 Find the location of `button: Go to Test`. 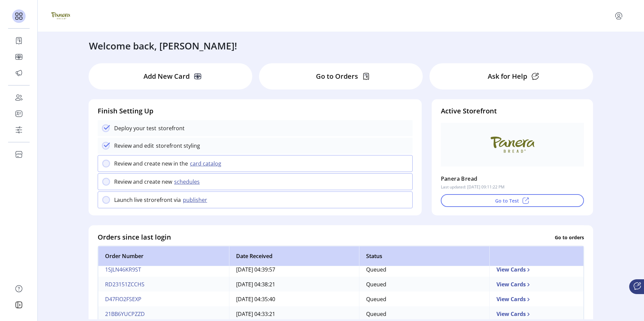

button: Go to Test is located at coordinates (513, 201).